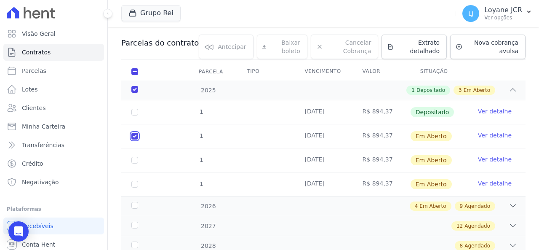 The image size is (539, 250). I want to click on span: Negativação, so click(40, 182).